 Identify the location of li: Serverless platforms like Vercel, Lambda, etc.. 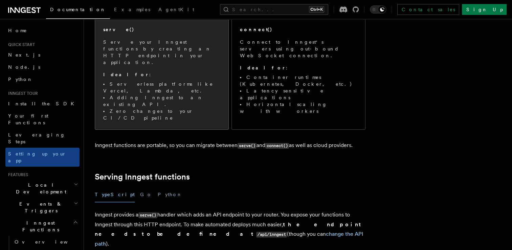
(162, 87).